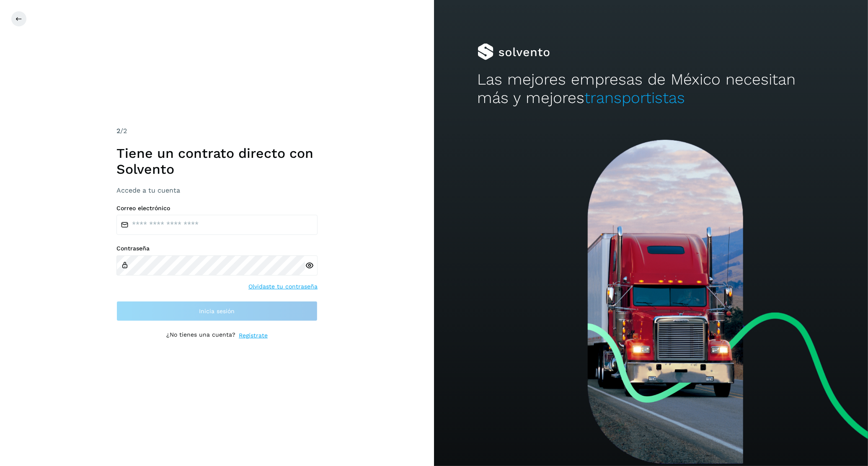 The height and width of the screenshot is (466, 868). I want to click on span: 2, so click(118, 131).